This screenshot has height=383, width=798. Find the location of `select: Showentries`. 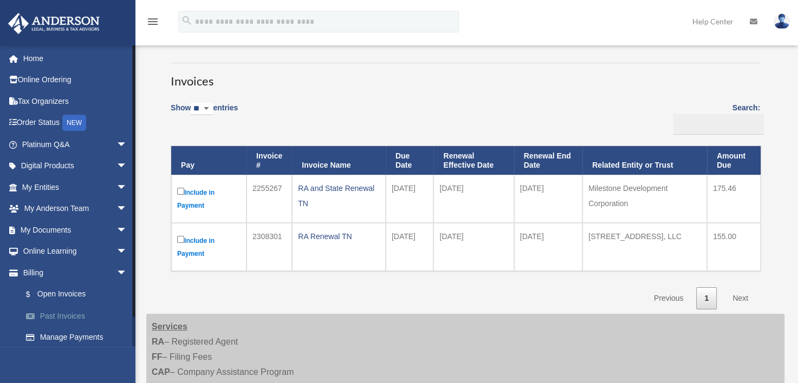

select: Showentries is located at coordinates (201, 109).